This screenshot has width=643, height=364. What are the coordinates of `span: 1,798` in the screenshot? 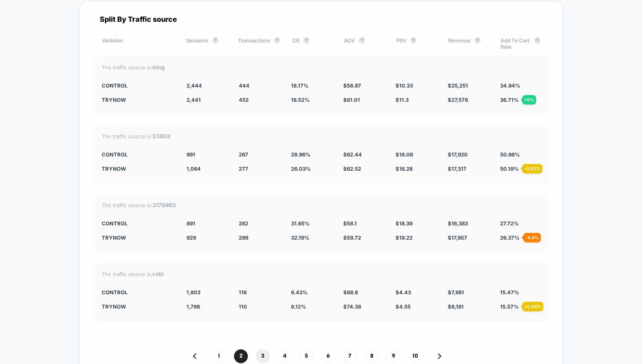 It's located at (193, 306).